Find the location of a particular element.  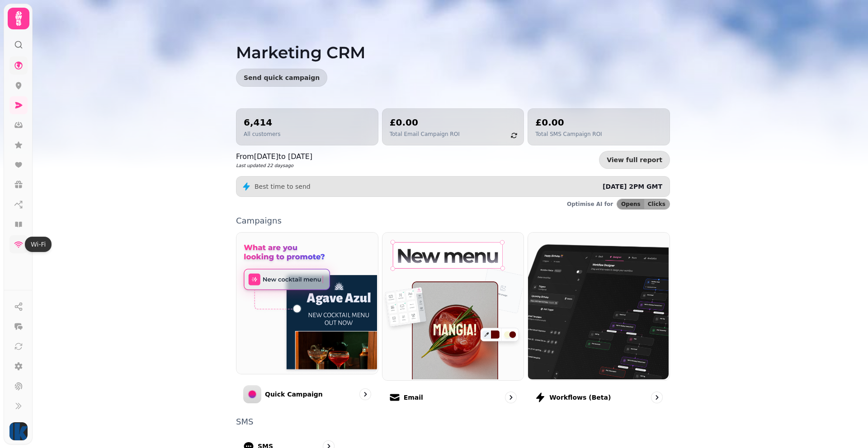

button: Send quick campaign is located at coordinates (281, 78).